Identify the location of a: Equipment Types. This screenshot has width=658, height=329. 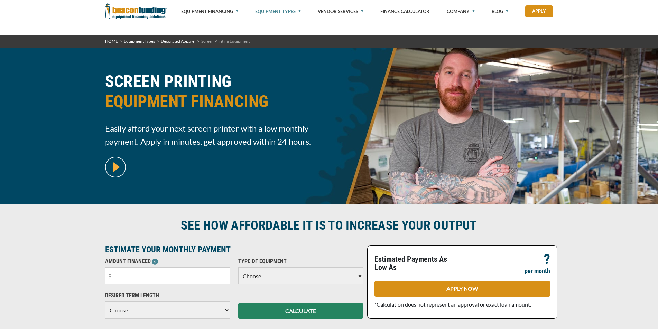
(139, 41).